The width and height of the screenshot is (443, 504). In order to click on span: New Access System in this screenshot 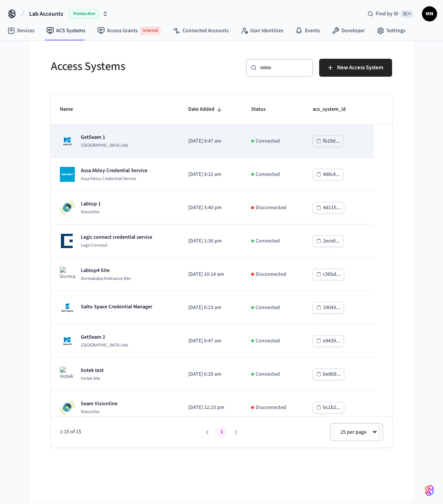, I will do `click(360, 68)`.